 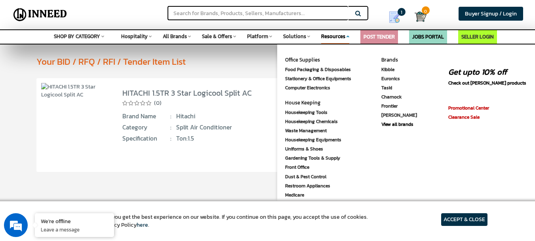 I want to click on img: logo_Zg8I0qSkbAqR2WFHt3p6CTuqpyXMFPubPcD2OT02zFN43Cy9FUNNG3NEPhM_Q1qe_.png, so click(x=23, y=50).